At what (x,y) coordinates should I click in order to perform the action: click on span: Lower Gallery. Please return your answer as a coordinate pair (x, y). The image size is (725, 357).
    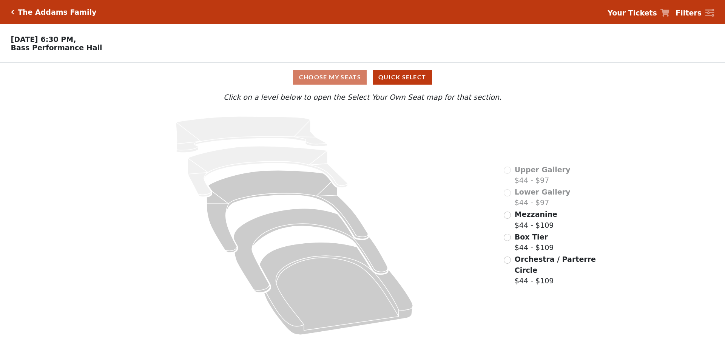
    Looking at the image, I should click on (542, 192).